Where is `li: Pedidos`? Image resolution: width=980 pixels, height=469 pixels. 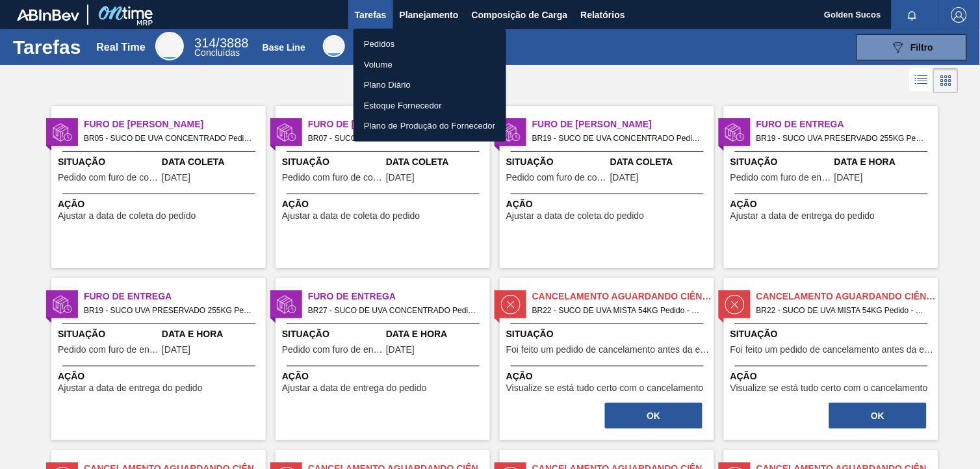 li: Pedidos is located at coordinates (430, 44).